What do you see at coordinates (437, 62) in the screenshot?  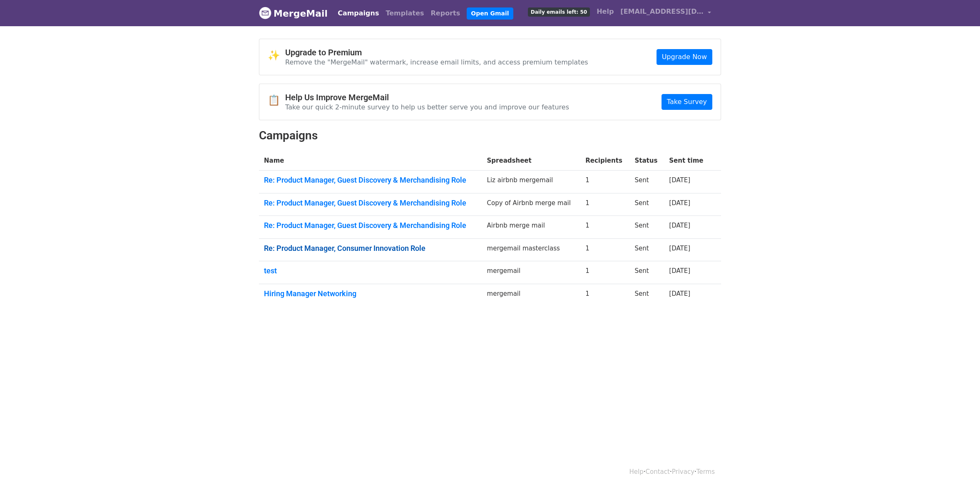 I see `p: Remove the "MergeMail" watermark, increase email limits, and access premium templates` at bounding box center [437, 62].